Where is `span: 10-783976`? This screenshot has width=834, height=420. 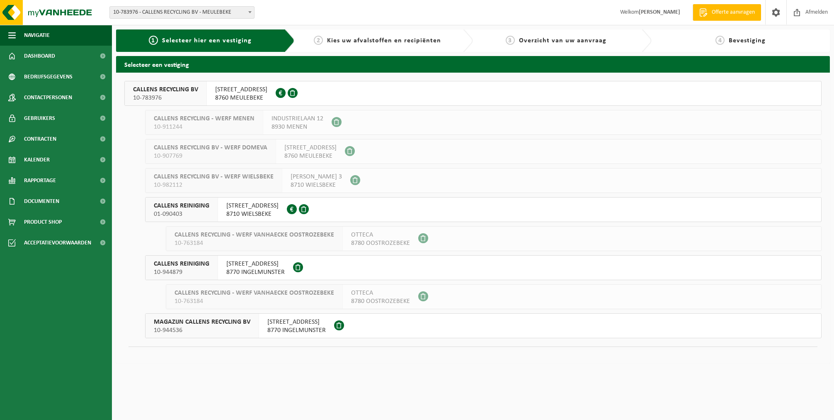
span: 10-783976 is located at coordinates (165, 98).